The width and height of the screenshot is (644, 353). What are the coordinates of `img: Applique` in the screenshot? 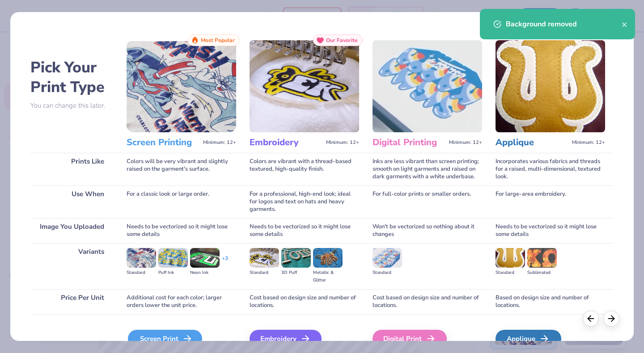 It's located at (550, 86).